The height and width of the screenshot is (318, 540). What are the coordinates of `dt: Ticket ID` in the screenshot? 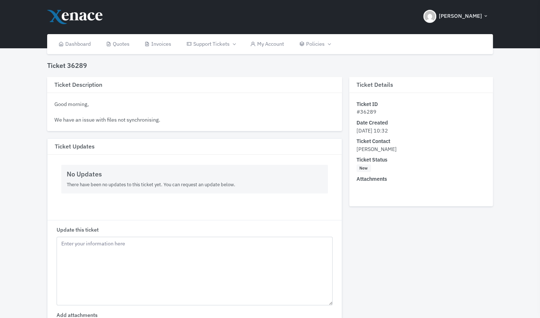 It's located at (421, 104).